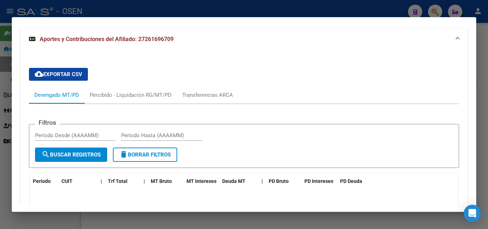 This screenshot has height=229, width=488. Describe the element at coordinates (202, 181) in the screenshot. I see `span: MT Intereses` at that location.